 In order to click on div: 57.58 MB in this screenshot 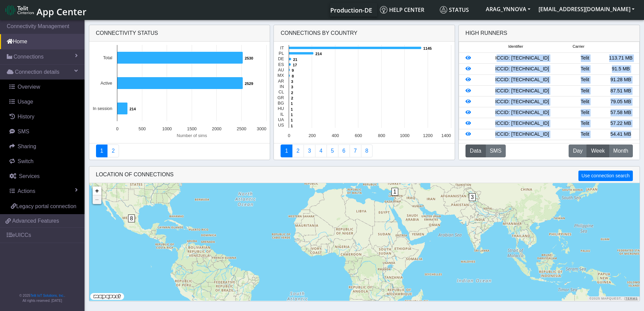, I will do `click(621, 113)`.